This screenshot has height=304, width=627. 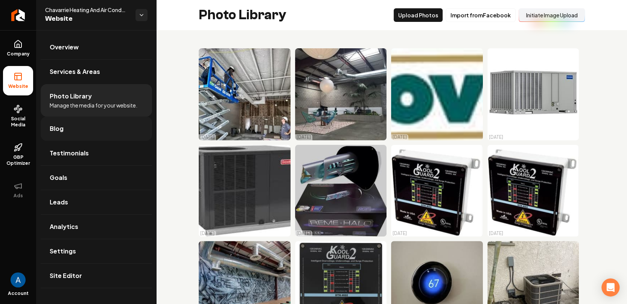 I want to click on span: Goals, so click(x=58, y=177).